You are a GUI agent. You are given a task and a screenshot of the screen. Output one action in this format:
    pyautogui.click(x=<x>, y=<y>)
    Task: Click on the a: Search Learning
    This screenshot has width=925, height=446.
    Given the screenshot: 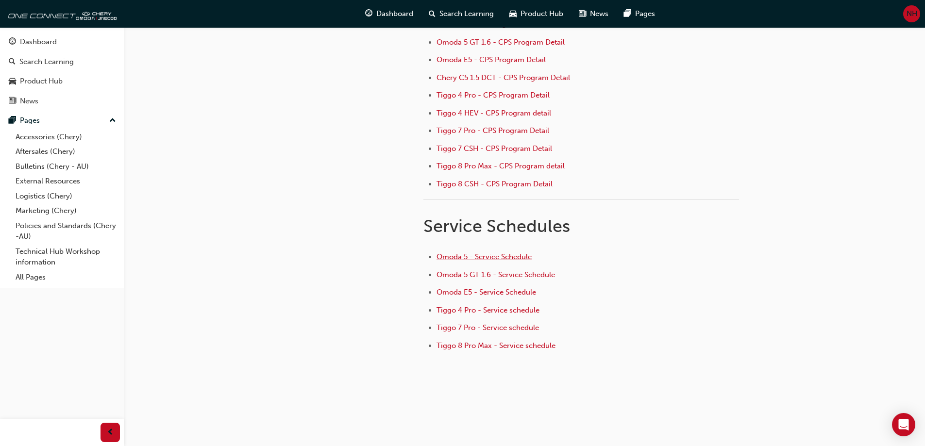 What is the action you would take?
    pyautogui.click(x=62, y=62)
    